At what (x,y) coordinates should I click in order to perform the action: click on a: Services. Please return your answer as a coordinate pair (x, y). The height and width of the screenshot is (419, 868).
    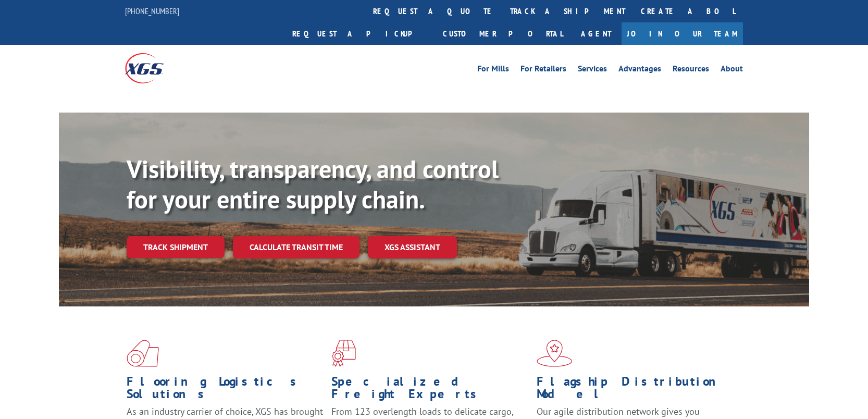
    Looking at the image, I should click on (593, 71).